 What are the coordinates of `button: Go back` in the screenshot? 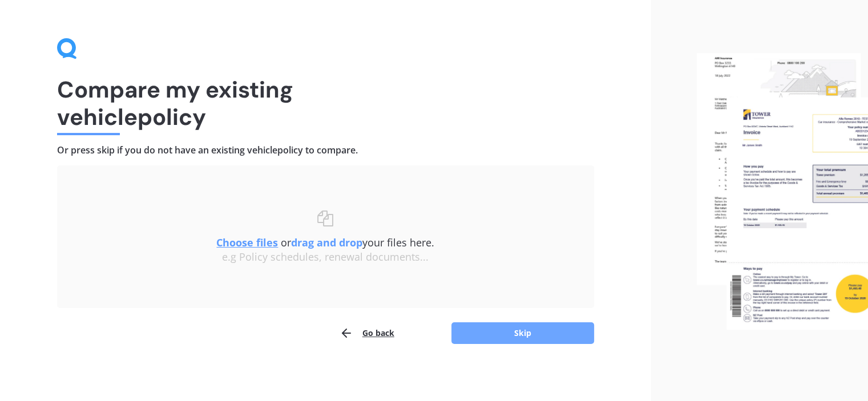 It's located at (367, 333).